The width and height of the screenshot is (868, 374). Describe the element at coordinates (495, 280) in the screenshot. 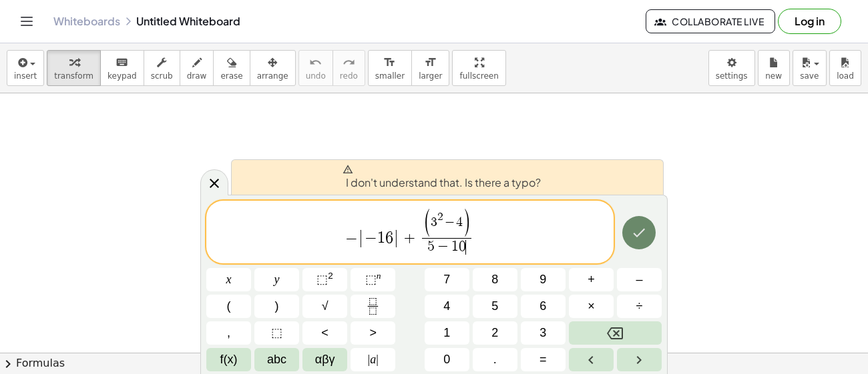

I see `span: 8` at that location.